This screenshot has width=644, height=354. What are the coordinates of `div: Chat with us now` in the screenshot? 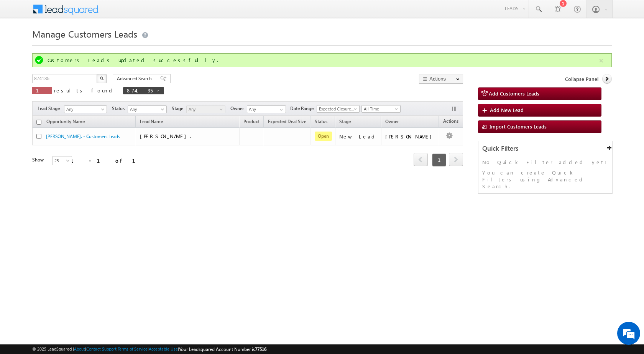 It's located at (84, 45).